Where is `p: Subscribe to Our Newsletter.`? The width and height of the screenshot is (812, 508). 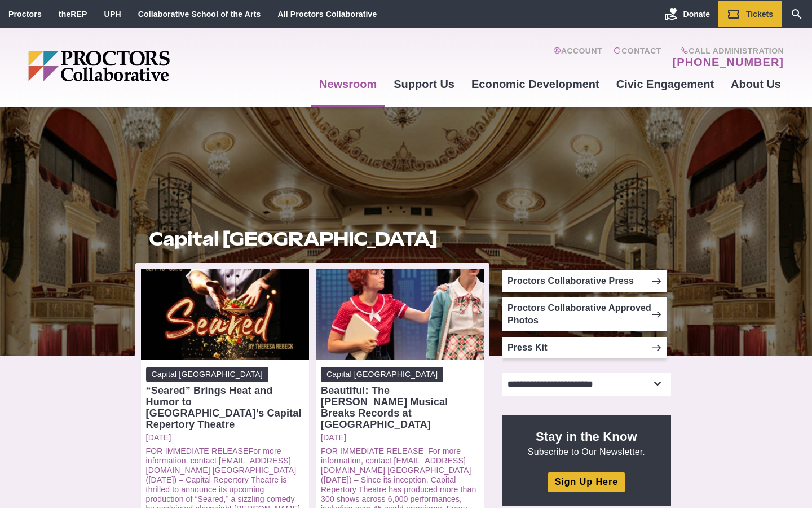
p: Subscribe to Our Newsletter. is located at coordinates (586, 443).